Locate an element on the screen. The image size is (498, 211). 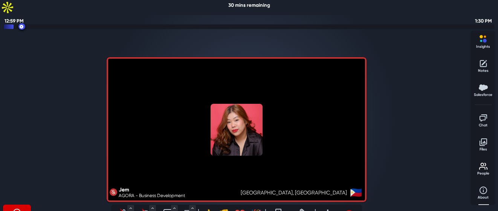
p: AGORA - Business Development is located at coordinates (152, 196).